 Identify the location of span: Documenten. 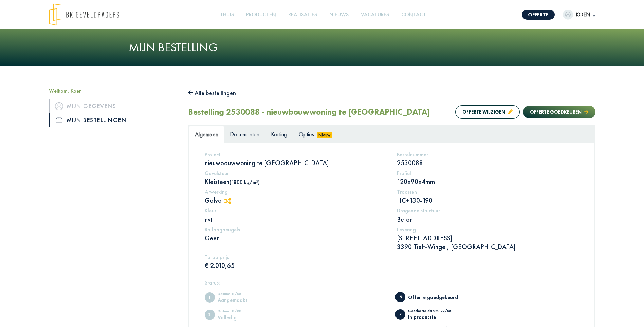
(244, 134).